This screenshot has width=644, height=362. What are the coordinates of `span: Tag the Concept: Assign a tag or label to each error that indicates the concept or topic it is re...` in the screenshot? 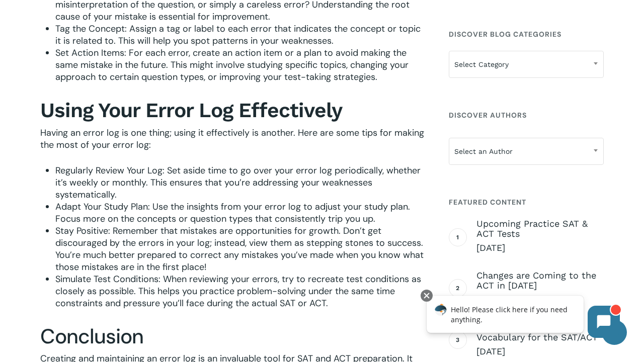 It's located at (238, 35).